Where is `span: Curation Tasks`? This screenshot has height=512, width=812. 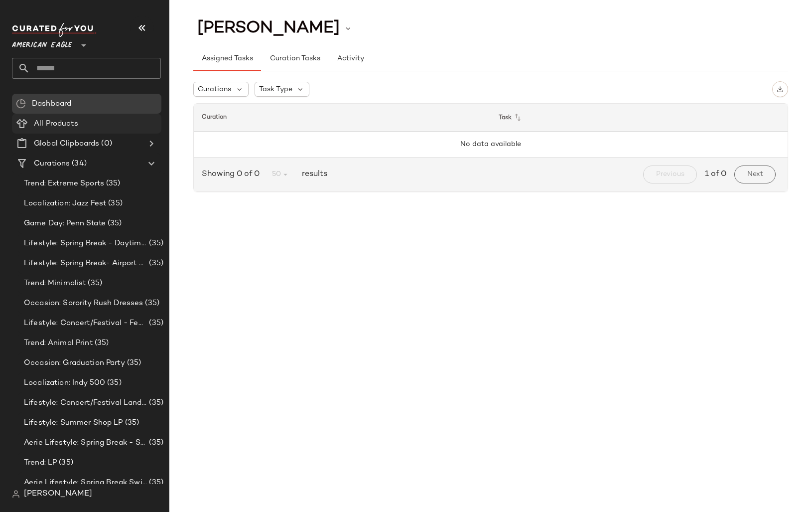 span: Curation Tasks is located at coordinates (294, 59).